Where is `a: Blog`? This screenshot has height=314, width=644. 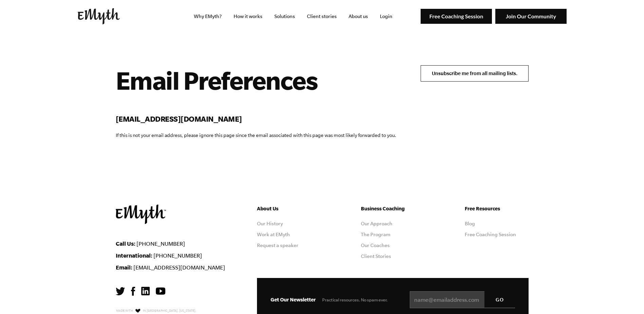 a: Blog is located at coordinates (470, 223).